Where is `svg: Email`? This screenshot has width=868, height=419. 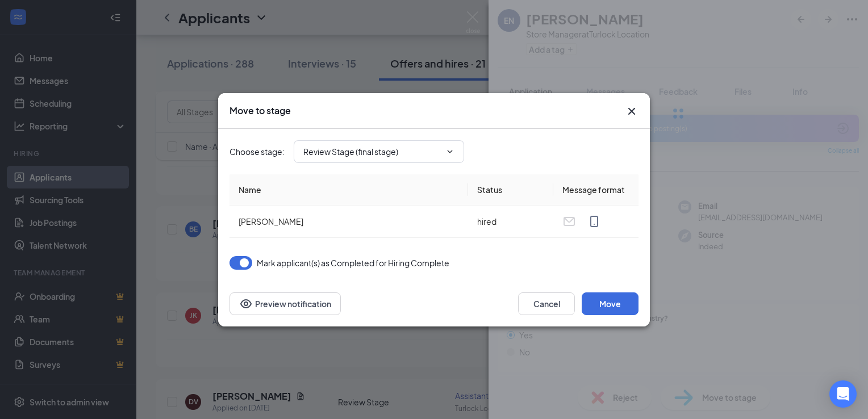
svg: Email is located at coordinates (569, 222).